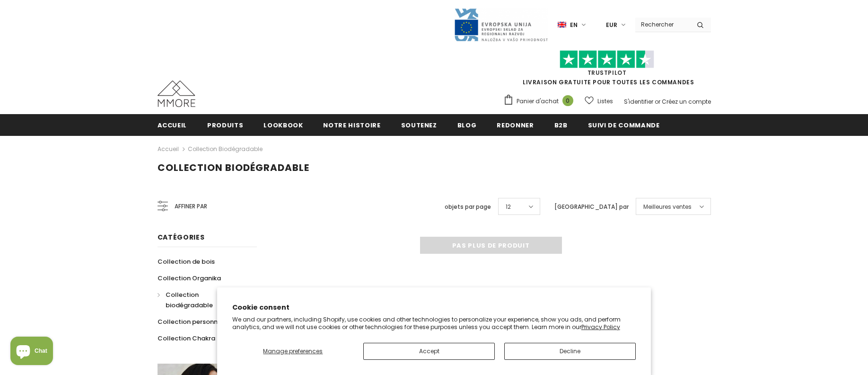 The image size is (868, 375). Describe the element at coordinates (186, 261) in the screenshot. I see `span: Collection de bois` at that location.